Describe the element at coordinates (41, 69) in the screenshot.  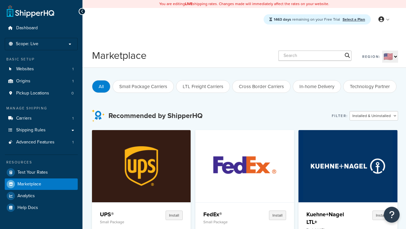
I see `a: Websites1` at that location.